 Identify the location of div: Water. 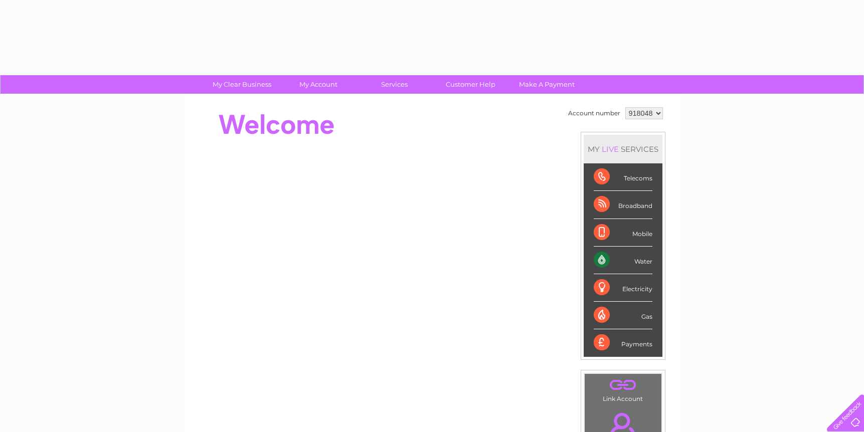
(623, 260).